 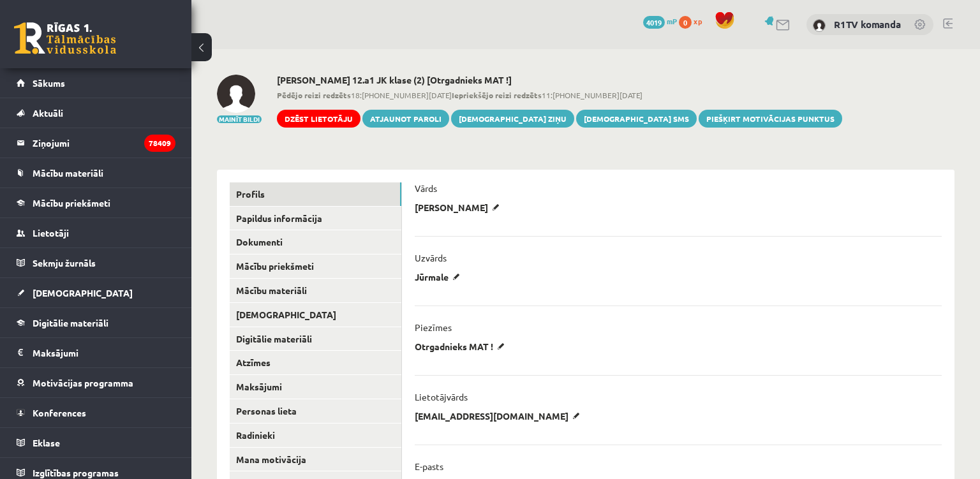 What do you see at coordinates (314, 95) in the screenshot?
I see `b: Pēdējo reizi redzēts` at bounding box center [314, 95].